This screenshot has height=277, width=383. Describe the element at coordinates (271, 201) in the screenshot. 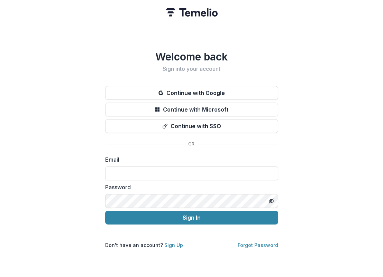

I see `button: Toggle password visibility` at that location.